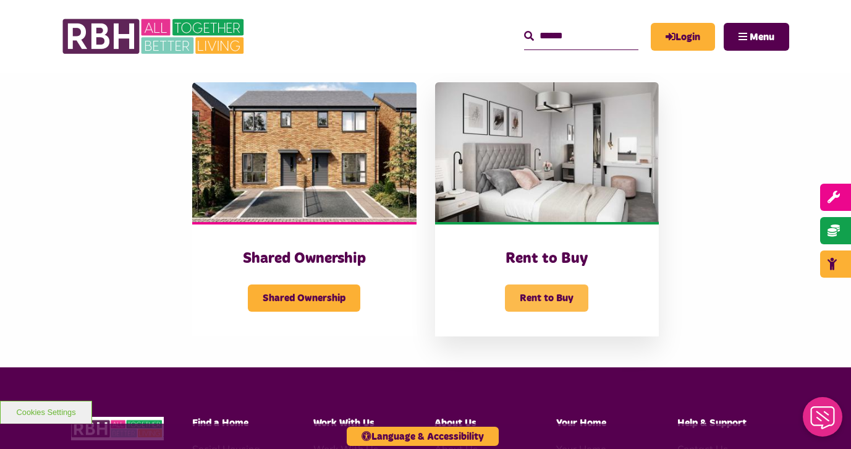 This screenshot has height=449, width=851. I want to click on button: Navigation, so click(757, 36).